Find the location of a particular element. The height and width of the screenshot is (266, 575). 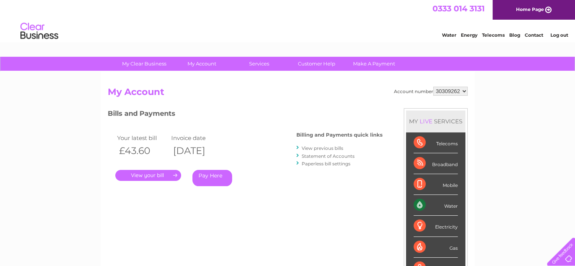

a: Energy is located at coordinates (469, 35).